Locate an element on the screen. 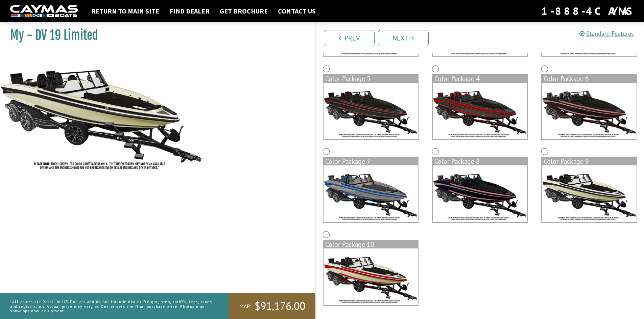 The image size is (644, 319). img: color_package_471.png is located at coordinates (589, 111).